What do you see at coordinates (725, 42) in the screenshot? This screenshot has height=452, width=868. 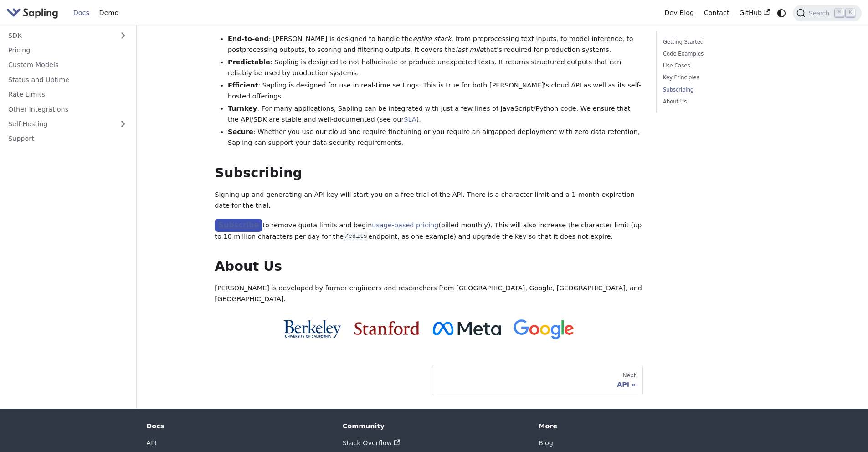 I see `a: Getting Started` at bounding box center [725, 42].